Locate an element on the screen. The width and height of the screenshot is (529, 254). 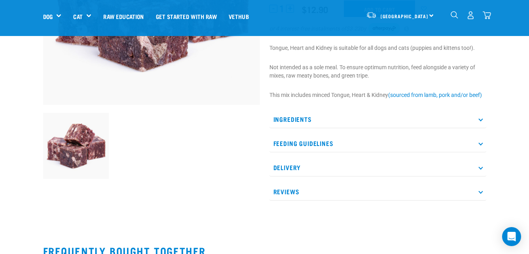
a: Vethub is located at coordinates (239, 16).